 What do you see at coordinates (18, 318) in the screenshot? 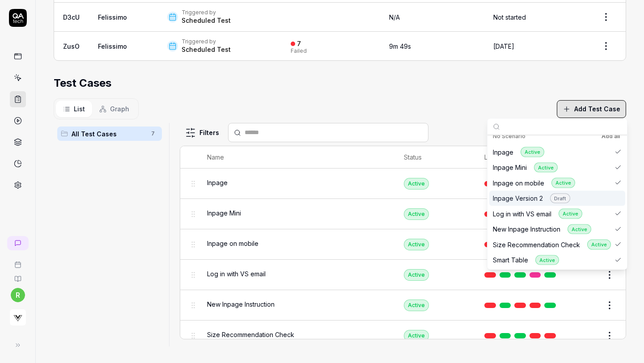
I see `img: Virtusize Logo` at bounding box center [18, 318].